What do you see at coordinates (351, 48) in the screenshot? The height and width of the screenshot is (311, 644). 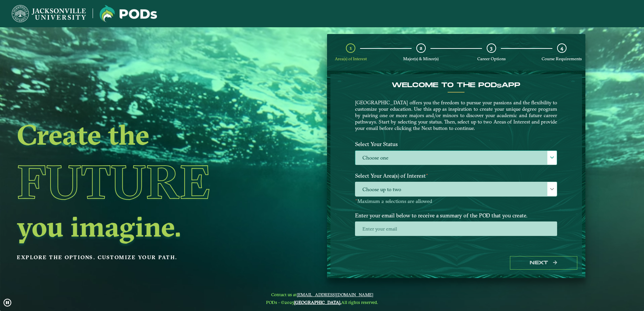 I see `span: 1` at bounding box center [351, 48].